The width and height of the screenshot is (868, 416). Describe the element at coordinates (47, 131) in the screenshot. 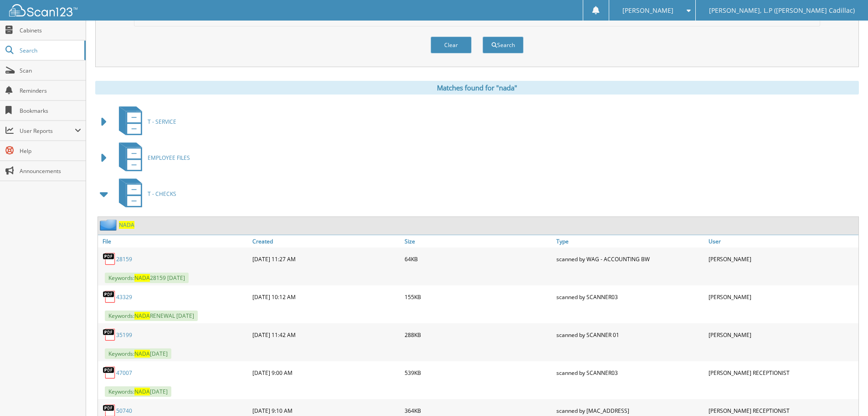

I see `span: User Reports` at that location.